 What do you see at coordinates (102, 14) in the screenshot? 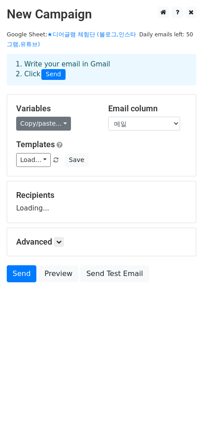
I see `h2: New Campaign` at bounding box center [102, 14].